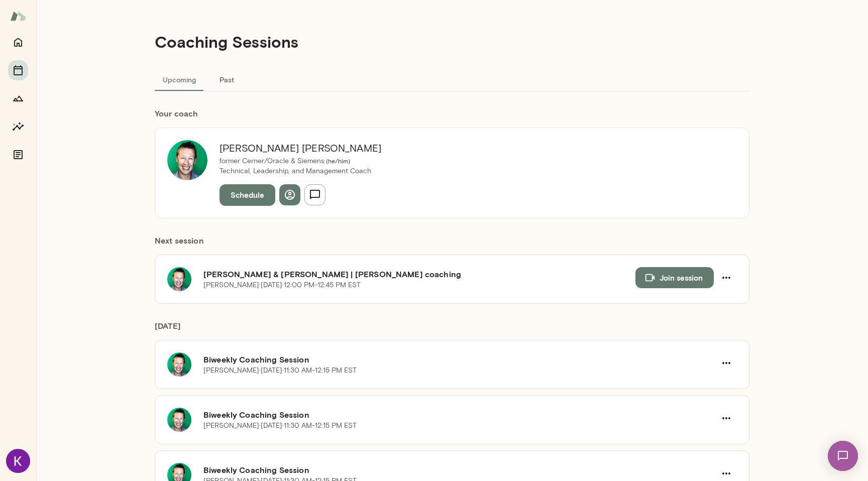  I want to click on p: Technical, Leadership, and Management Coach, so click(300, 171).